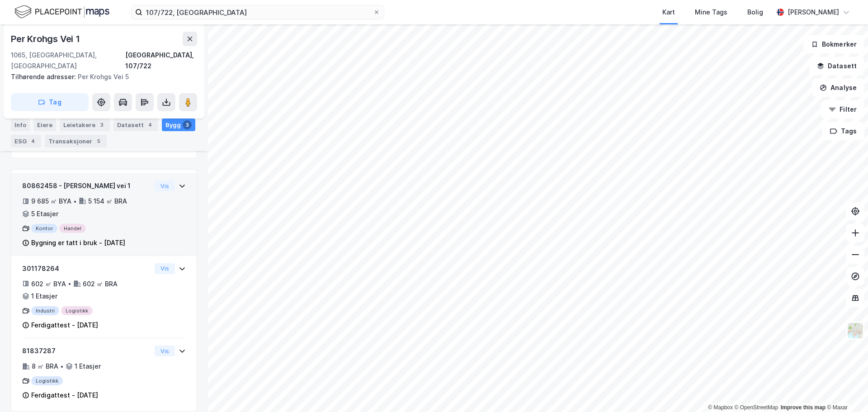 The image size is (868, 412). Describe the element at coordinates (108, 202) in the screenshot. I see `div: 5 154 ㎡ BRA` at that location.